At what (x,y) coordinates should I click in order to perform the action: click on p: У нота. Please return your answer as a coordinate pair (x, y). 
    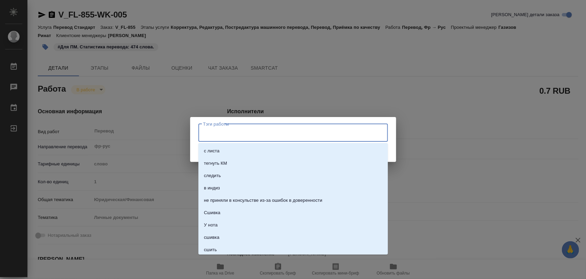
    Looking at the image, I should click on (211, 225).